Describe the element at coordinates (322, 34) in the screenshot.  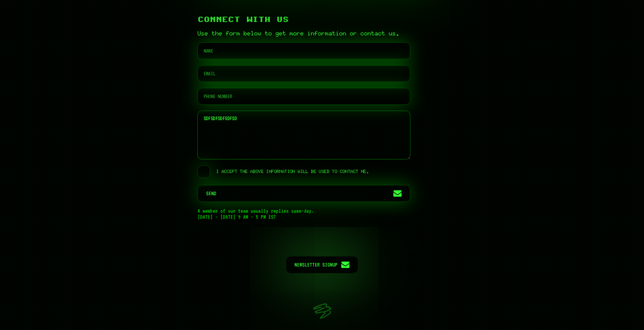
I see `p: Use the form below to get more information or contact us.` at that location.